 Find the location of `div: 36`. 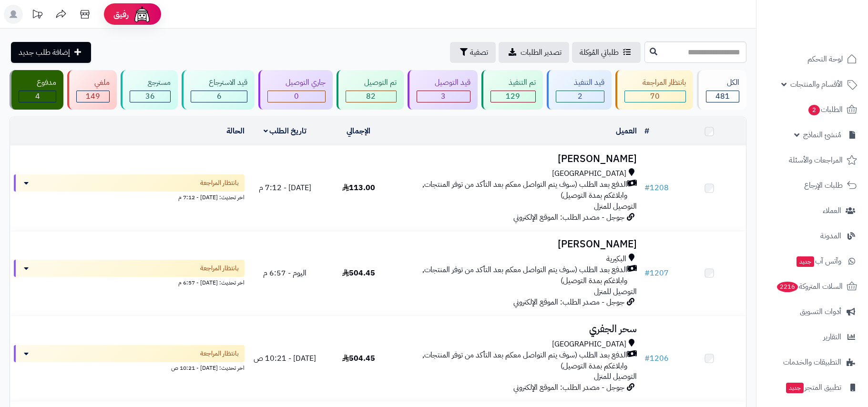

div: 36 is located at coordinates (150, 96).